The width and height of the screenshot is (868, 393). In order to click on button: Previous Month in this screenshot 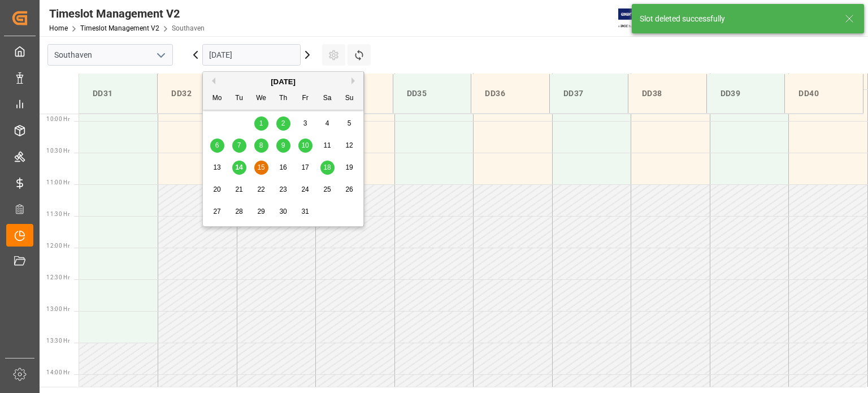, I will do `click(212, 81)`.